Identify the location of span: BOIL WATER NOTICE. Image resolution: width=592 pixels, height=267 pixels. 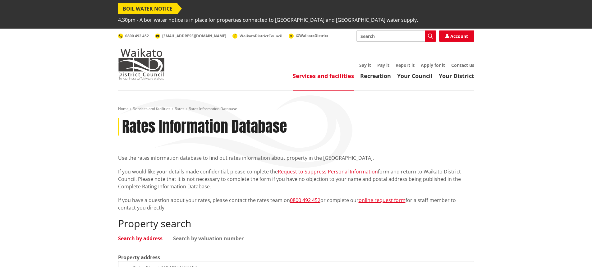
(148, 9).